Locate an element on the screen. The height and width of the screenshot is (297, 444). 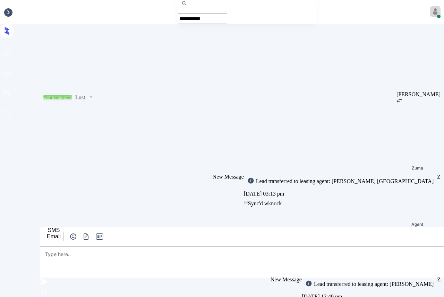
img: avatar is located at coordinates (436, 11).